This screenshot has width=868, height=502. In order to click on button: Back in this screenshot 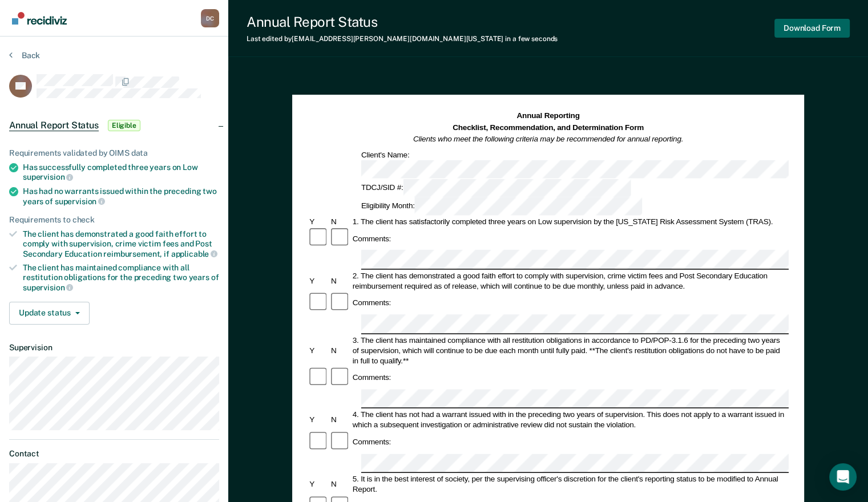, I will do `click(24, 56)`.